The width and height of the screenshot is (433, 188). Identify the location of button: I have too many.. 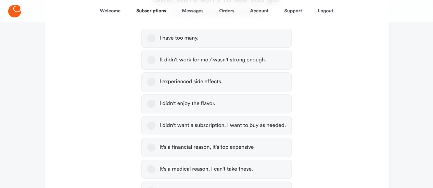
(151, 38).